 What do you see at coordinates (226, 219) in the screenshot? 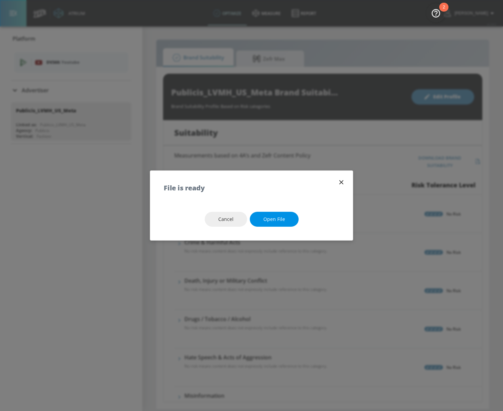
I see `span: Cancel` at bounding box center [226, 219].